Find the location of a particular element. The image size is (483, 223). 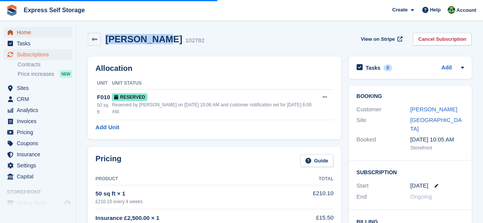

div: 50 sq ft is located at coordinates (104, 109).